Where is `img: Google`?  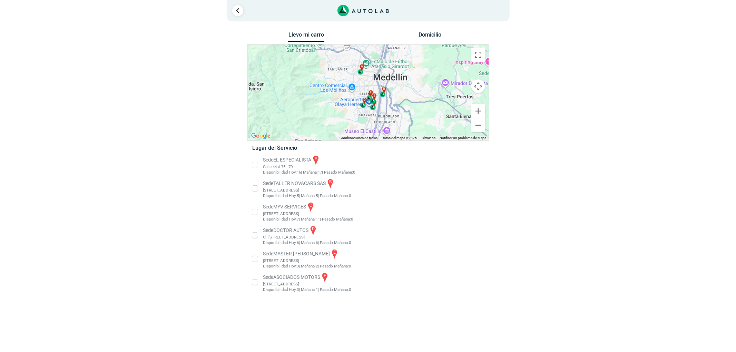
img: Google is located at coordinates (261, 136).